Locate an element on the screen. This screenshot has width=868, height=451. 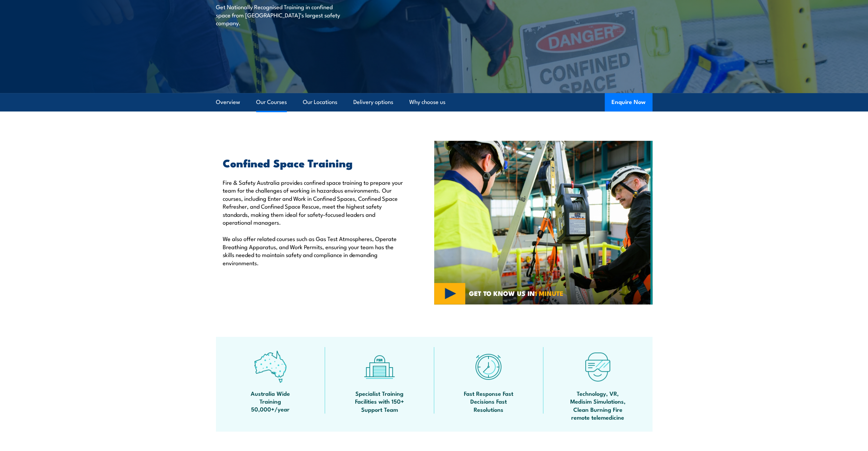
span: Technology, VR, Medisim Simulations, Clean Burning Fire remote telemedicine is located at coordinates (598, 405).